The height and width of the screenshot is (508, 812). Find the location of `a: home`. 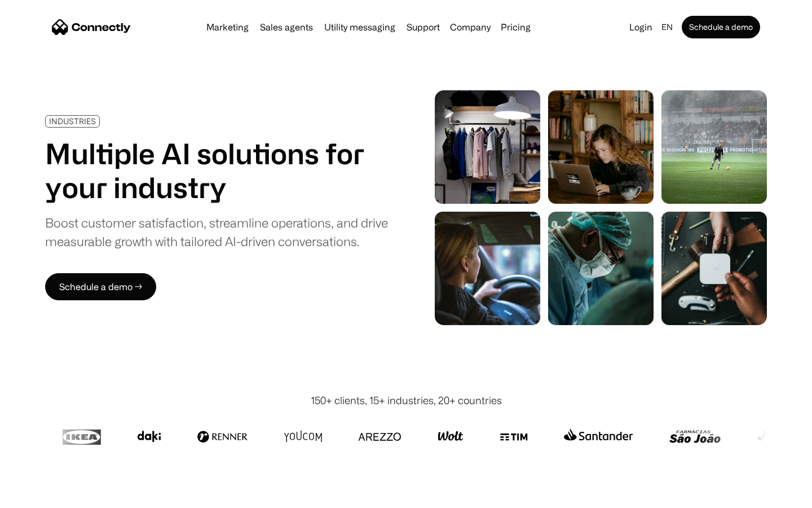

a: home is located at coordinates (92, 27).